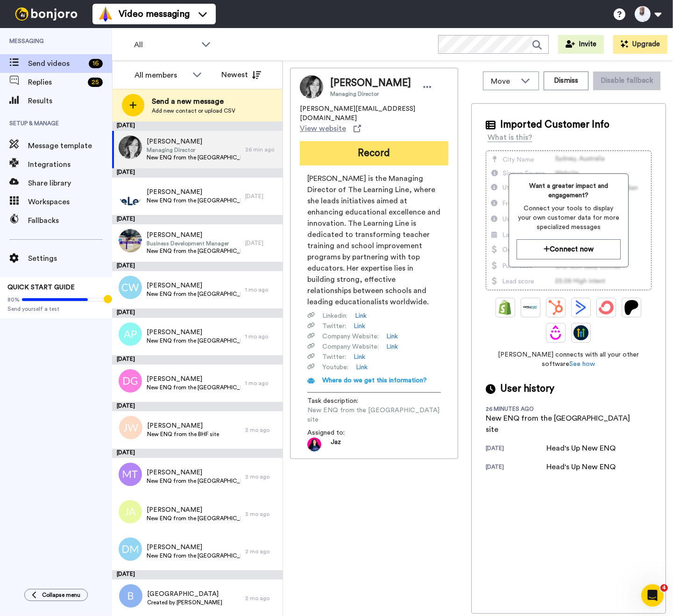 The height and width of the screenshot is (616, 673). I want to click on div: 1 mo ago, so click(262, 383).